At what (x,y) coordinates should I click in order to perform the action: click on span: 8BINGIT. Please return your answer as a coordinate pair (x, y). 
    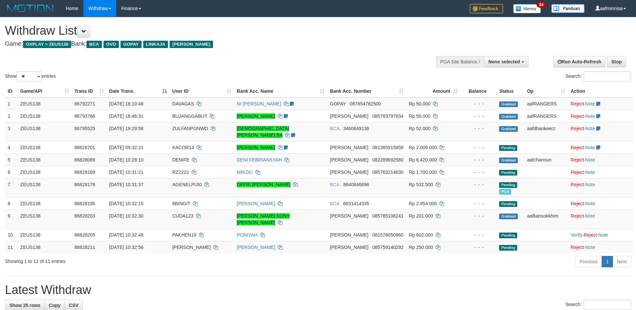
    Looking at the image, I should click on (181, 204).